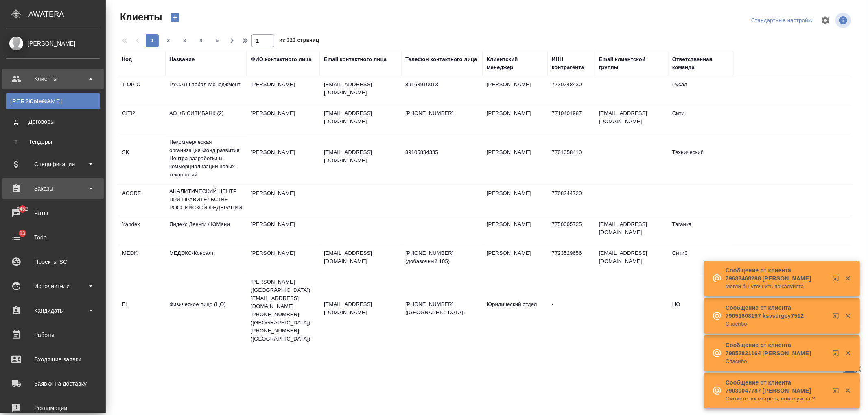 The image size is (868, 415). What do you see at coordinates (142, 260) in the screenshot?
I see `td: MEDK` at bounding box center [142, 260].